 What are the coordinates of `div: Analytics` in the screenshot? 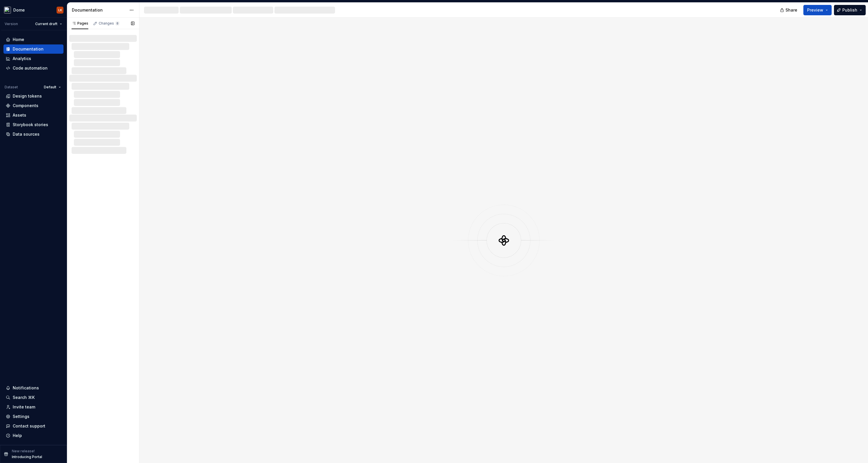 It's located at (22, 58).